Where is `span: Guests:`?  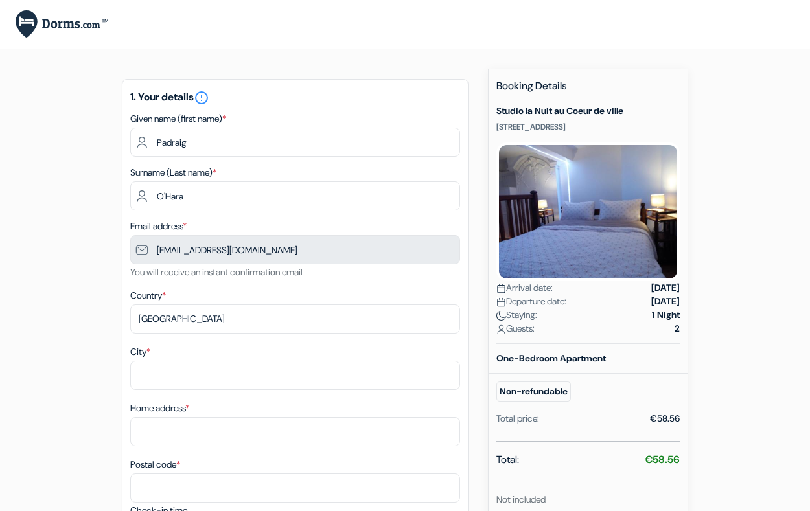
span: Guests: is located at coordinates (515, 328).